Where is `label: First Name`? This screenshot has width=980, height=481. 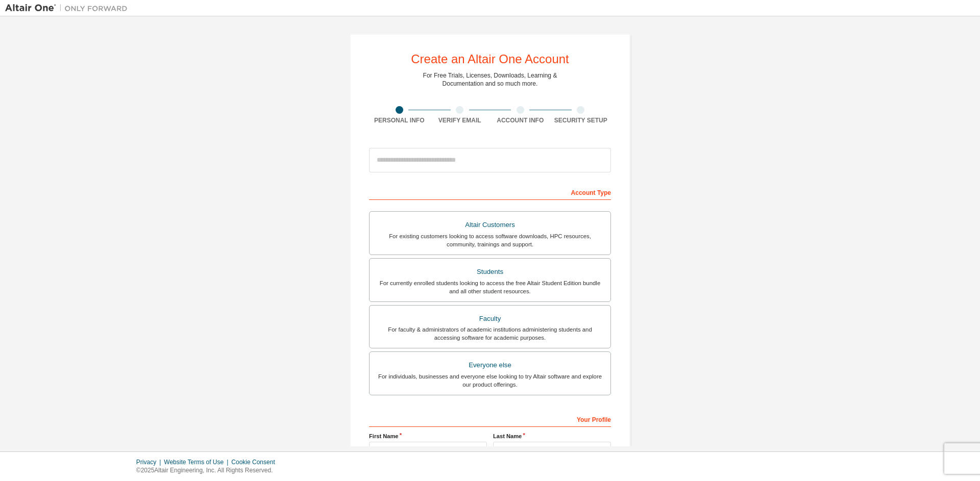 label: First Name is located at coordinates (428, 436).